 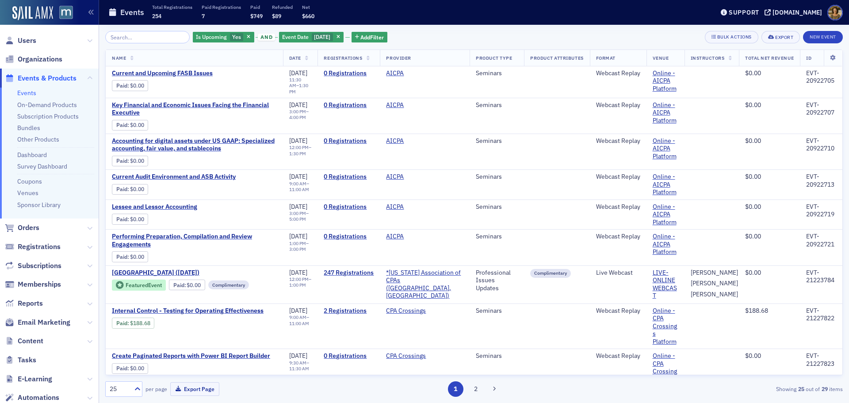 I want to click on time: 11:30 AM, so click(x=299, y=368).